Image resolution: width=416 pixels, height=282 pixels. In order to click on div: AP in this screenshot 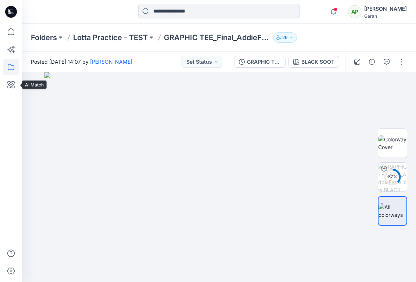, I will do `click(355, 12)`.